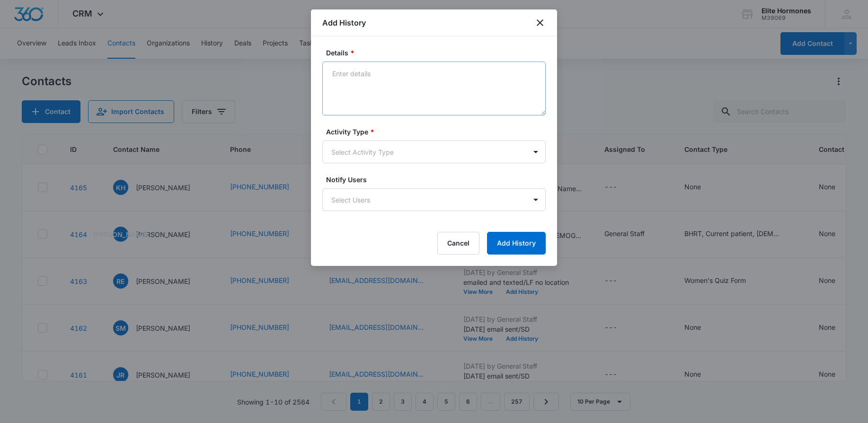 This screenshot has width=868, height=423. What do you see at coordinates (344, 22) in the screenshot?
I see `h1: Add History` at bounding box center [344, 22].